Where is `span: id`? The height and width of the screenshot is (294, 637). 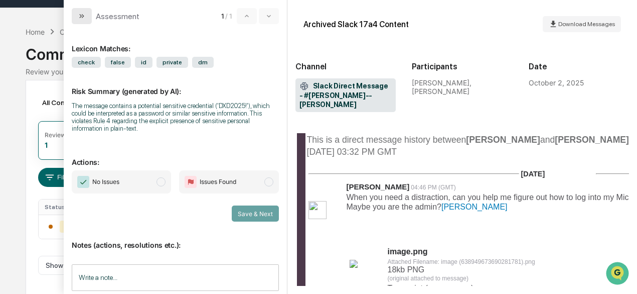
span: id is located at coordinates (144, 62).